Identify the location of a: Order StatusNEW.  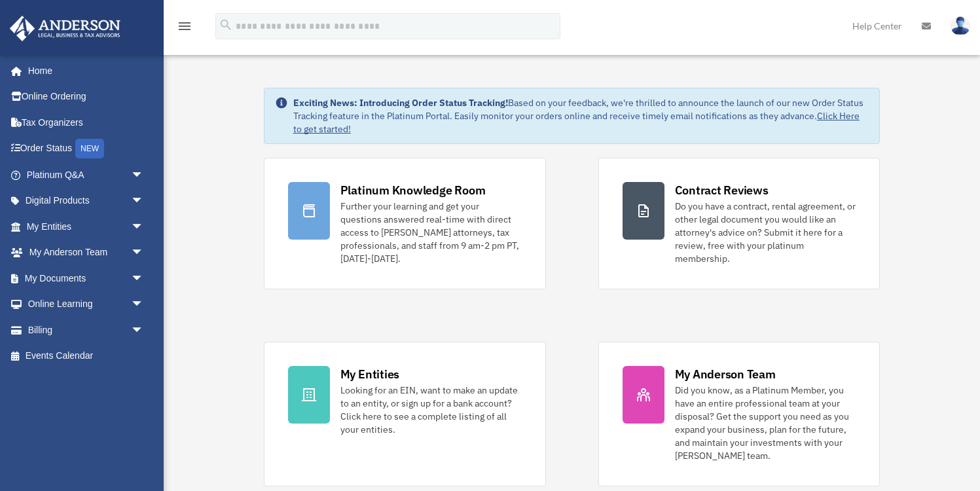
(86, 148).